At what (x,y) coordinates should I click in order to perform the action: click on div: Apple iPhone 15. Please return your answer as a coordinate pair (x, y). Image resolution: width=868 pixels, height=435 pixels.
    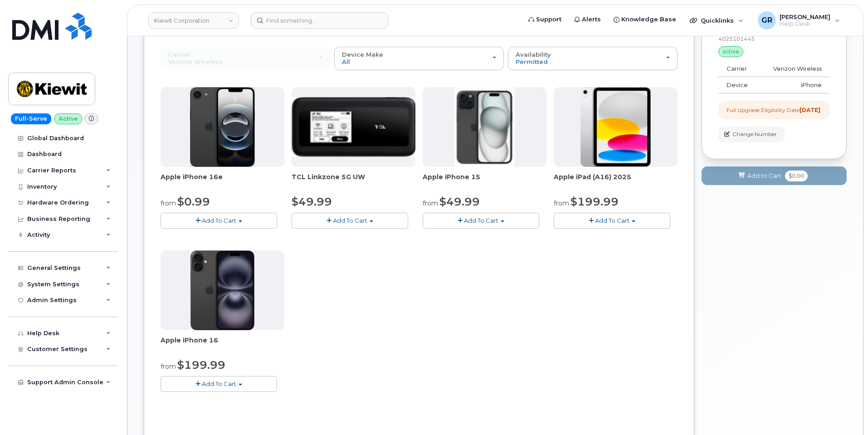
    Looking at the image, I should click on (485, 181).